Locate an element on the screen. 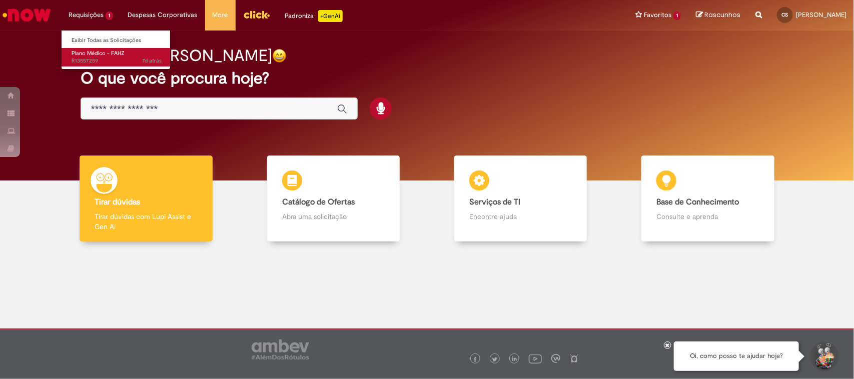 The width and height of the screenshot is (854, 379). b: Base de Conhecimento is located at coordinates (697, 202).